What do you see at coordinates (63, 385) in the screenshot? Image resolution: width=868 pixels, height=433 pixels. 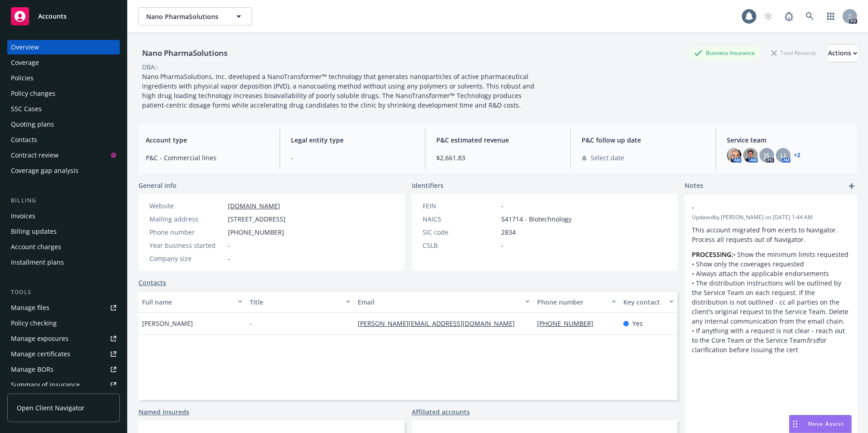 I see `a: Summary of insurance` at bounding box center [63, 385].